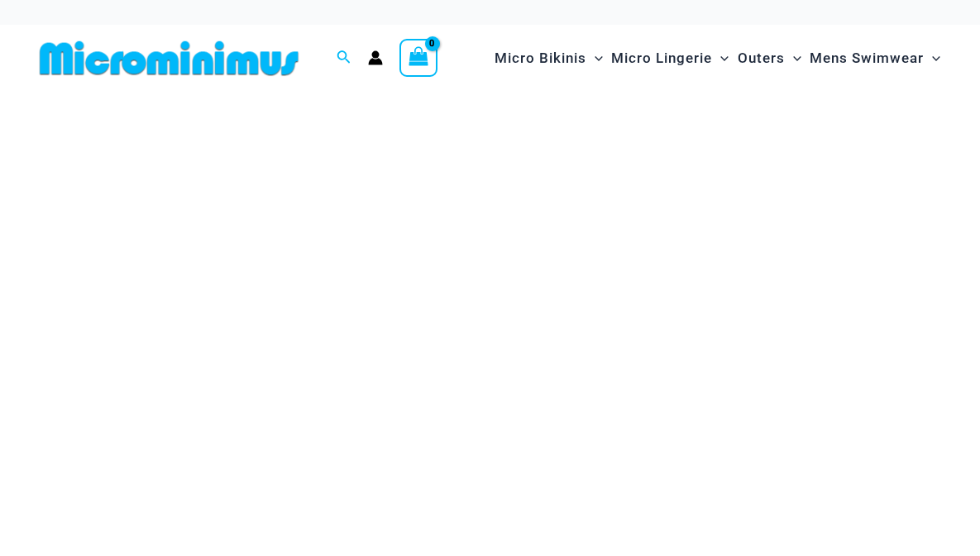  Describe the element at coordinates (717, 58) in the screenshot. I see `nav: Site Navigation` at that location.